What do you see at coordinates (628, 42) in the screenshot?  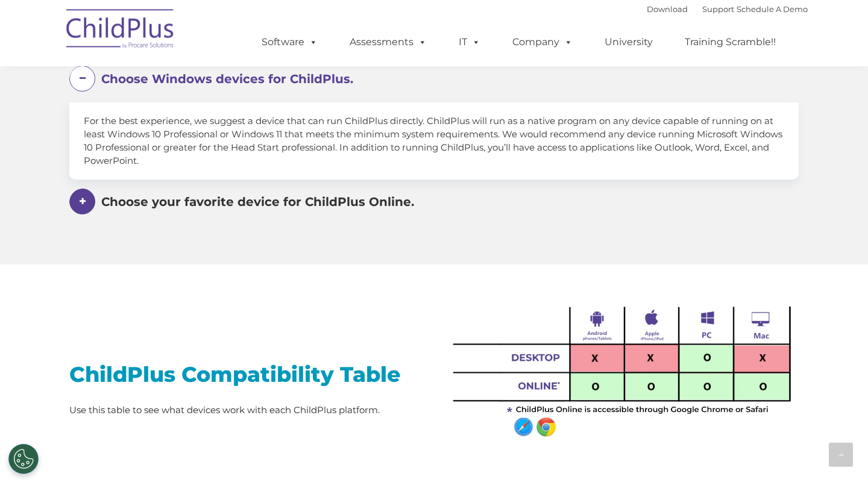 I see `a: University` at bounding box center [628, 42].